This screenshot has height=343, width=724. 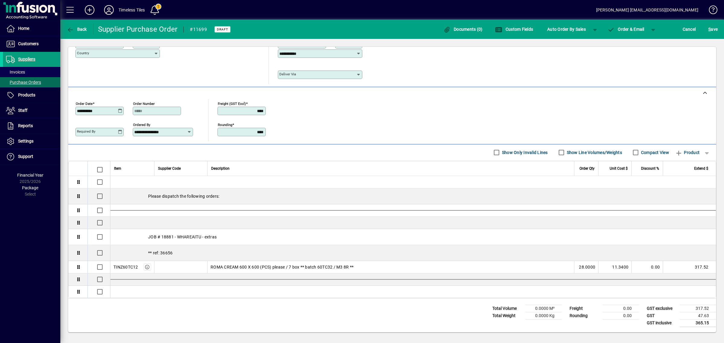 I want to click on mat-label: Ordered by, so click(x=141, y=125).